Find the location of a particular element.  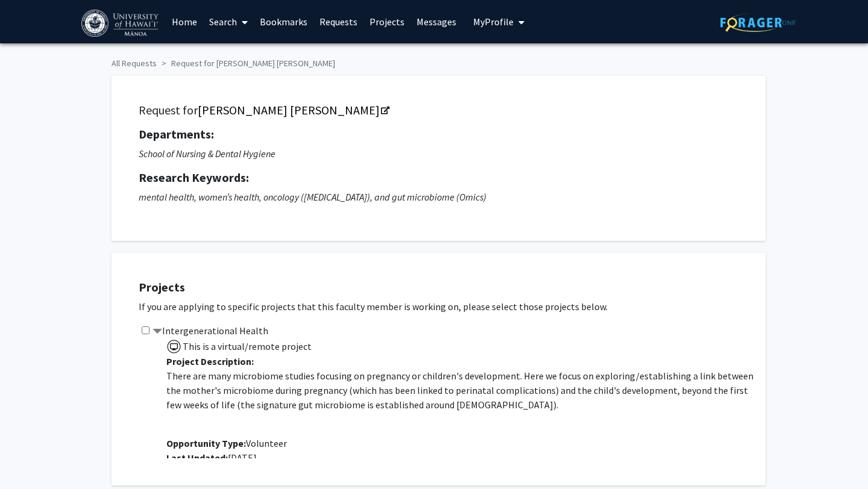

a: Projects is located at coordinates (387, 21).